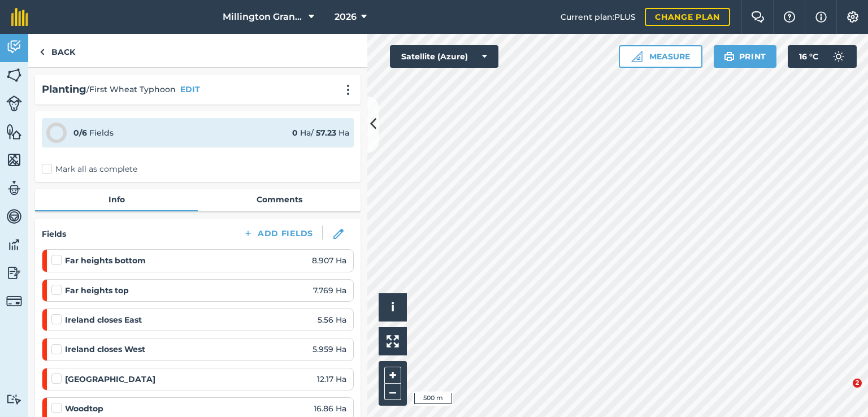 This screenshot has height=417, width=868. Describe the element at coordinates (393, 307) in the screenshot. I see `button: i` at that location.